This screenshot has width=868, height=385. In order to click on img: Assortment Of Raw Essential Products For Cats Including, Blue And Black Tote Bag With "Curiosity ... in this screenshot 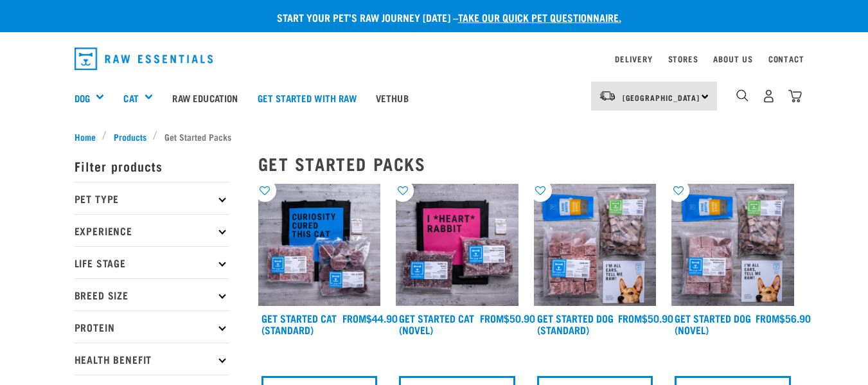, I will do `click(319, 245)`.